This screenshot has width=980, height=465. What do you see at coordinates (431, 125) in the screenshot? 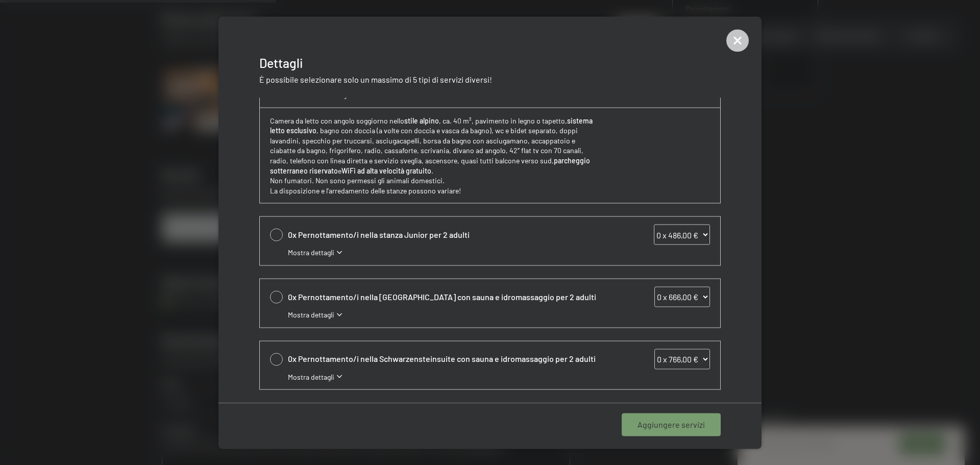
I see `strong: sistema letto esclusivo` at bounding box center [431, 125].